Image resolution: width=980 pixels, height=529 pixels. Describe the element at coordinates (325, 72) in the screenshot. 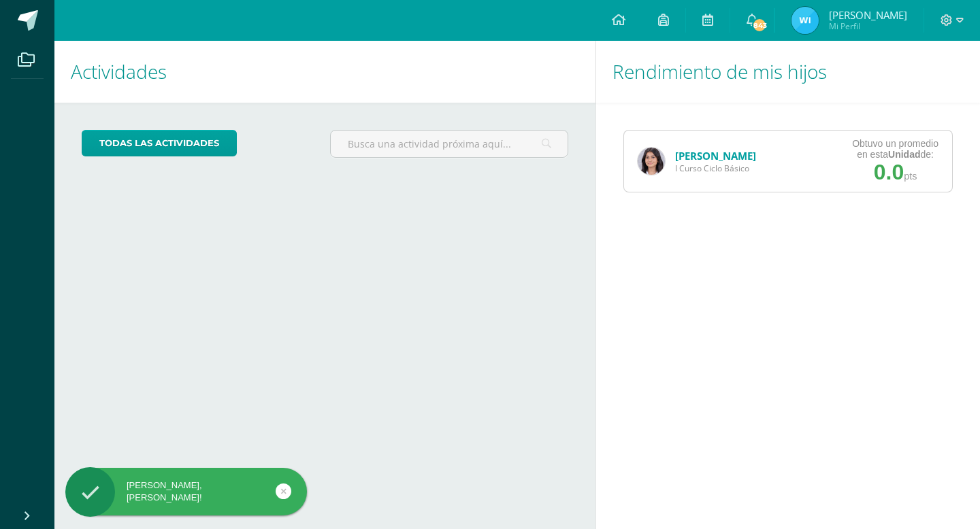

I see `h1: Actividades` at that location.